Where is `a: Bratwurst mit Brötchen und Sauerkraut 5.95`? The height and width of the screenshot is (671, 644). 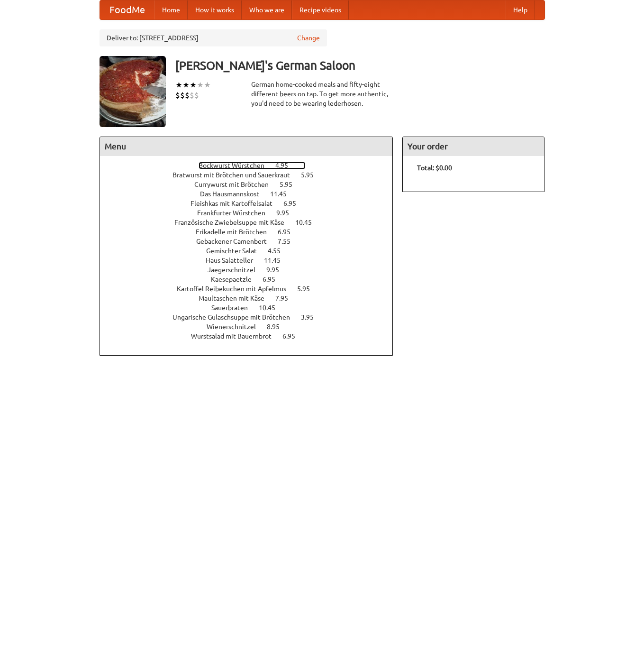
a: Bratwurst mit Brötchen und Sauerkraut 5.95 is located at coordinates (252, 175).